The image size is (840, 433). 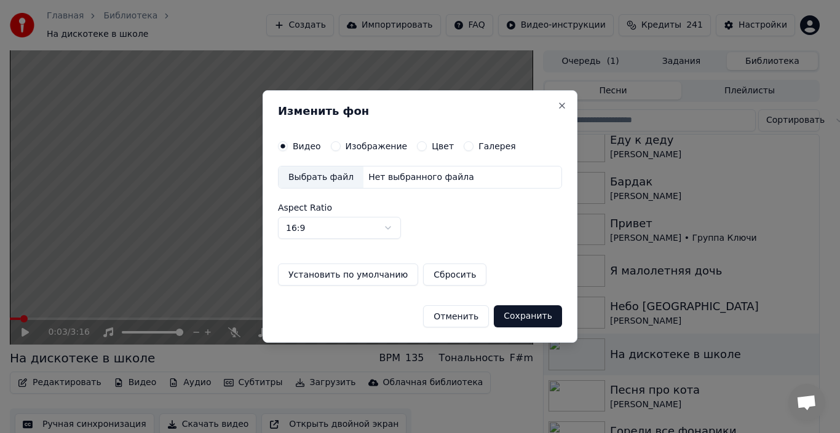 I want to click on h2: Изменить фон, so click(x=420, y=111).